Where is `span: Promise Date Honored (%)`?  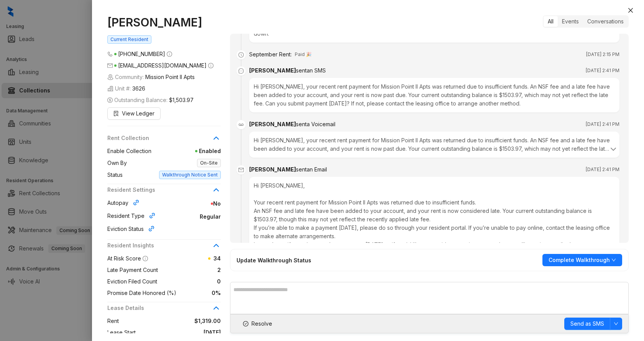 span: Promise Date Honored (%) is located at coordinates (142, 293).